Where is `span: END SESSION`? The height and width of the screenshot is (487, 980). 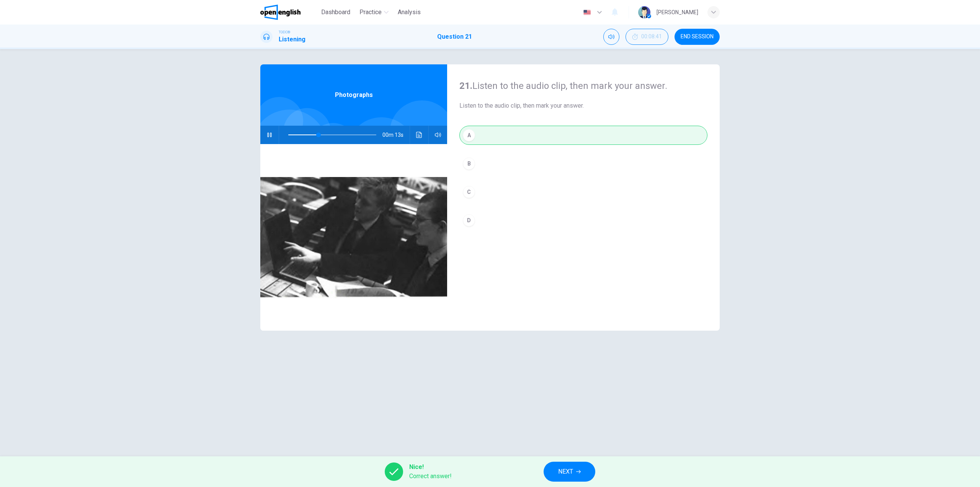
span: END SESSION is located at coordinates (697, 36).